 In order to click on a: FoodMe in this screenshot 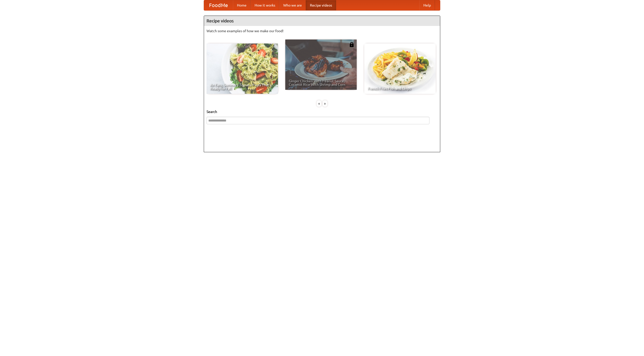, I will do `click(218, 5)`.